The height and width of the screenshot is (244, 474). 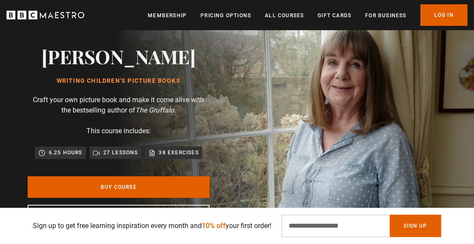 I want to click on p: 27 lessons, so click(x=121, y=153).